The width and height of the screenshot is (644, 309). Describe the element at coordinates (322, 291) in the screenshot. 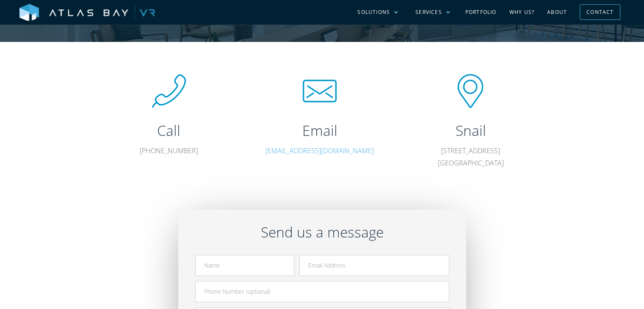

I see `input: Phone Number (optional)` at that location.